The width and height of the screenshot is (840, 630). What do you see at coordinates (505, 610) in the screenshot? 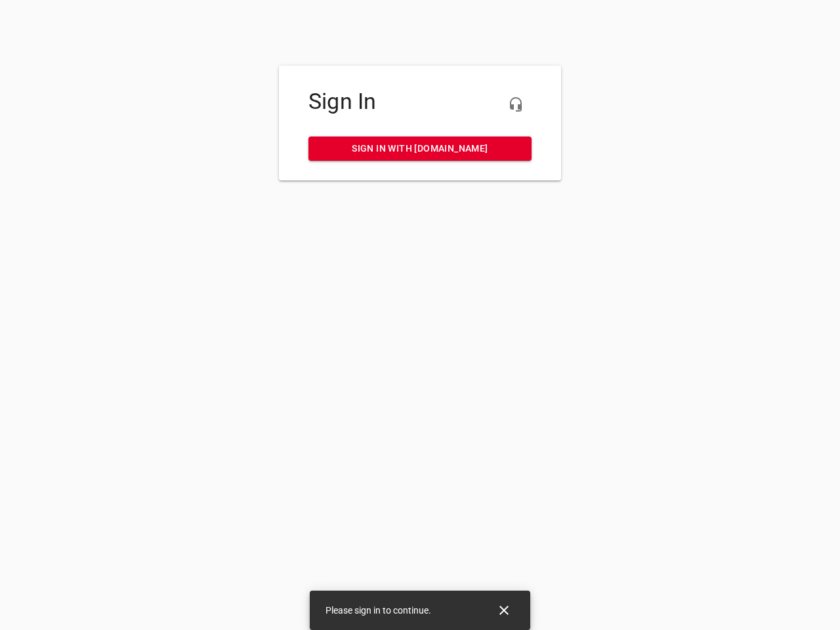
I see `button: Close` at bounding box center [505, 610].